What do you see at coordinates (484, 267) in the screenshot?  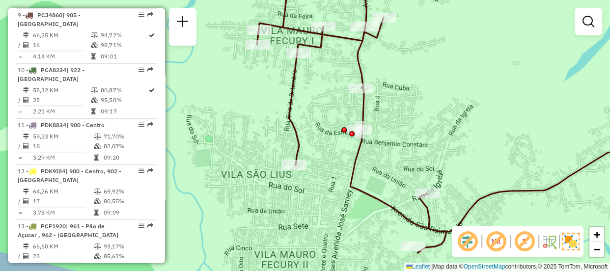 I see `a: OpenStreetMap` at bounding box center [484, 267].